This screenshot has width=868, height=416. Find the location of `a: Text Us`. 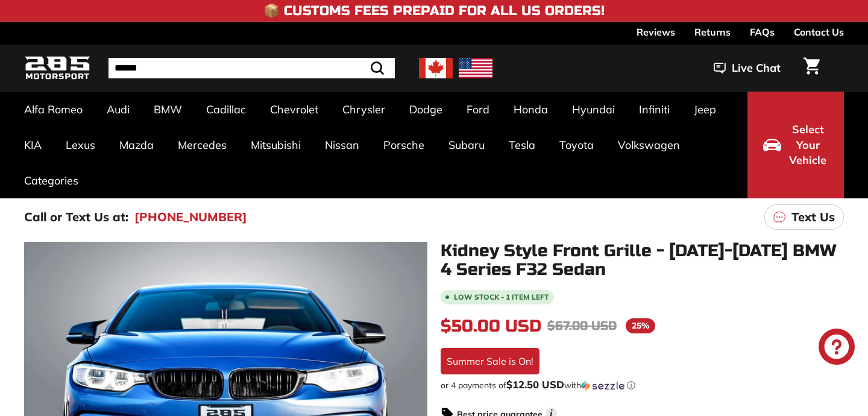

a: Text Us is located at coordinates (804, 217).